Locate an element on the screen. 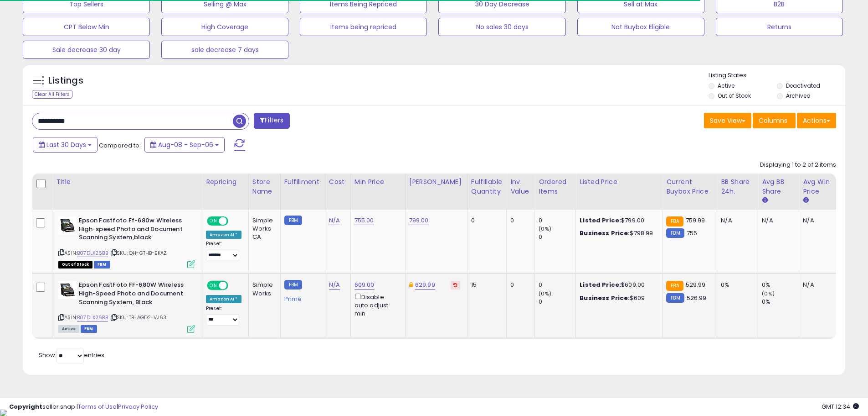 This screenshot has width=868, height=416. img: 41MHYjQYf8L._SL40_.jpg is located at coordinates (67, 289).